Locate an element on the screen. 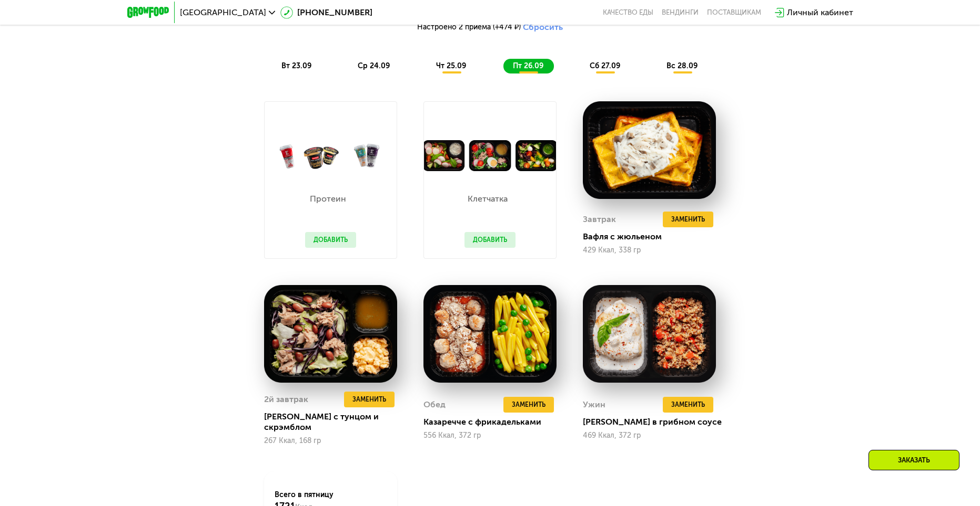  div: Заказать is located at coordinates (913, 460).